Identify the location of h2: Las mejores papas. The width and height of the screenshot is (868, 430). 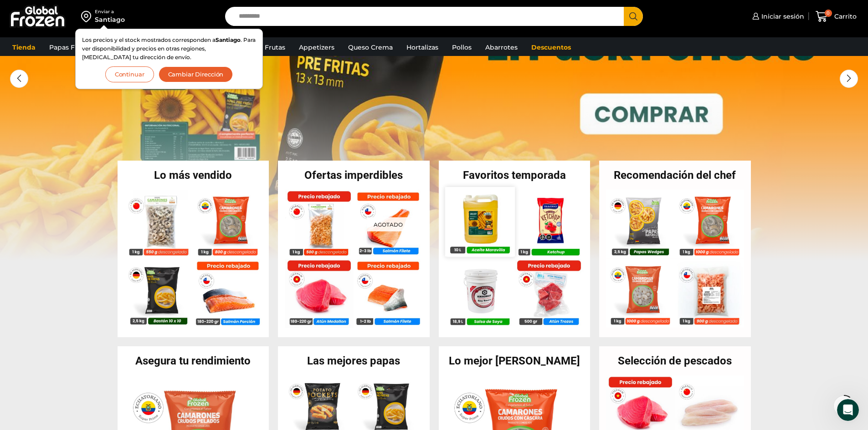
(353, 361).